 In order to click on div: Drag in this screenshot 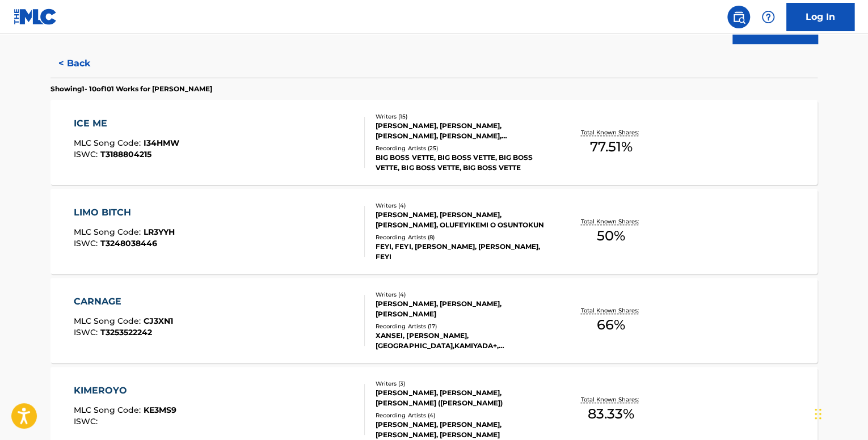, I will do `click(818, 414)`.